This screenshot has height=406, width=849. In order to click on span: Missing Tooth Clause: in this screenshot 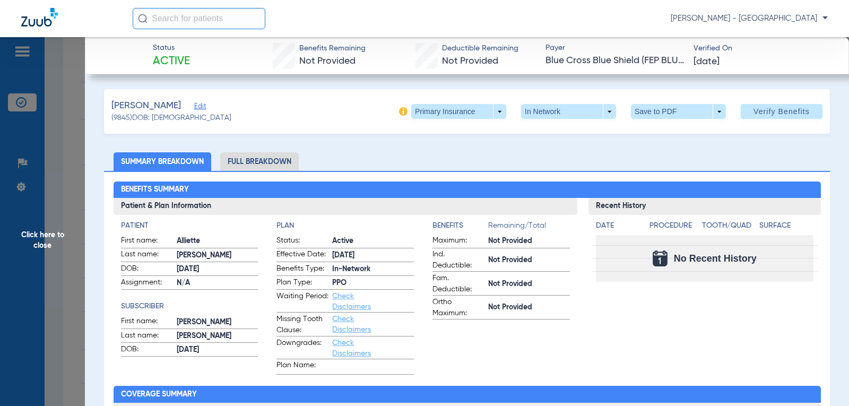, I will do `click(302, 325)`.